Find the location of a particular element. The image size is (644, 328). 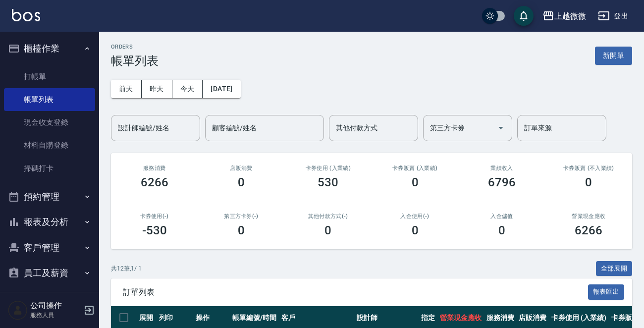

h3: 6796 is located at coordinates (501, 183).